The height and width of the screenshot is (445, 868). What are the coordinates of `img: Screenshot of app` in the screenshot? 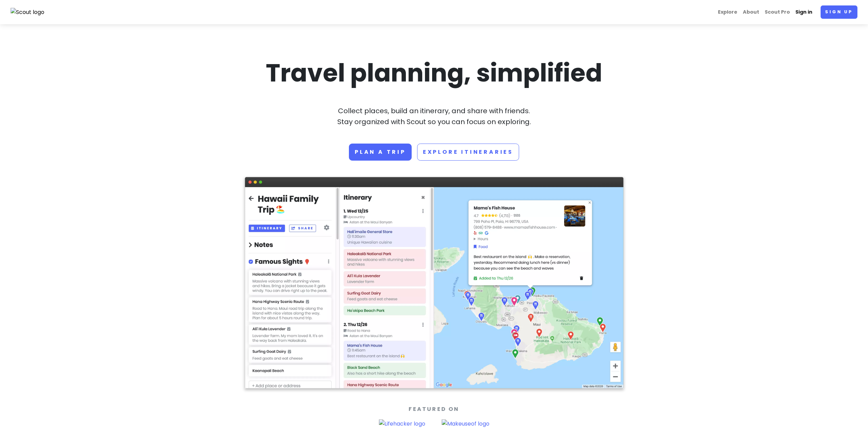 It's located at (434, 282).